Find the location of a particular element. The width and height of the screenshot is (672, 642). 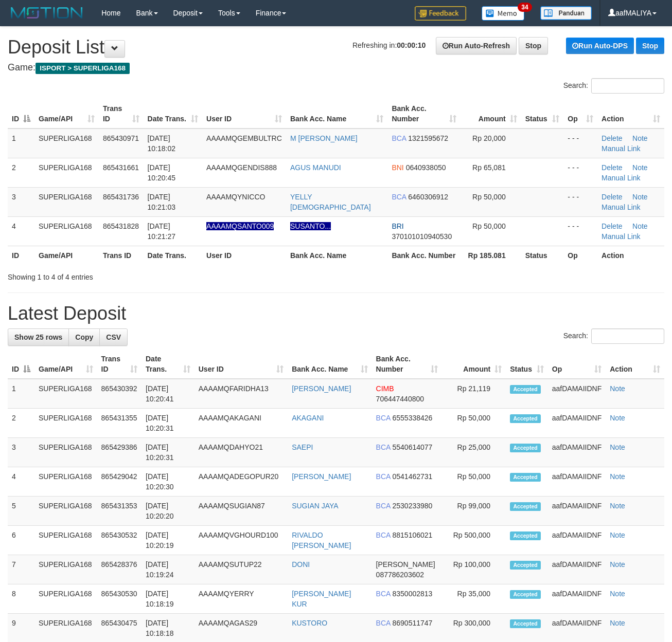

img: Feedback.jpg is located at coordinates (440, 14).